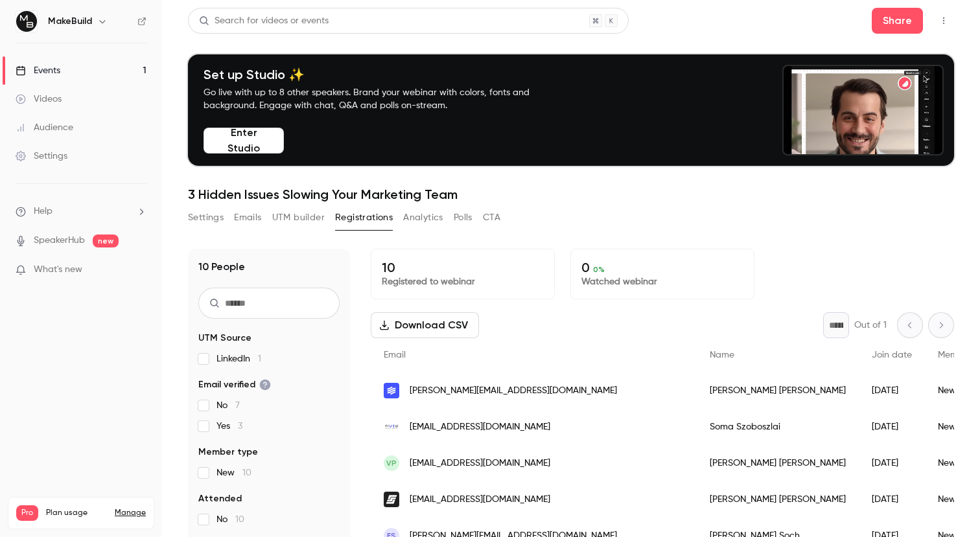  What do you see at coordinates (27, 513) in the screenshot?
I see `span: Pro` at bounding box center [27, 513].